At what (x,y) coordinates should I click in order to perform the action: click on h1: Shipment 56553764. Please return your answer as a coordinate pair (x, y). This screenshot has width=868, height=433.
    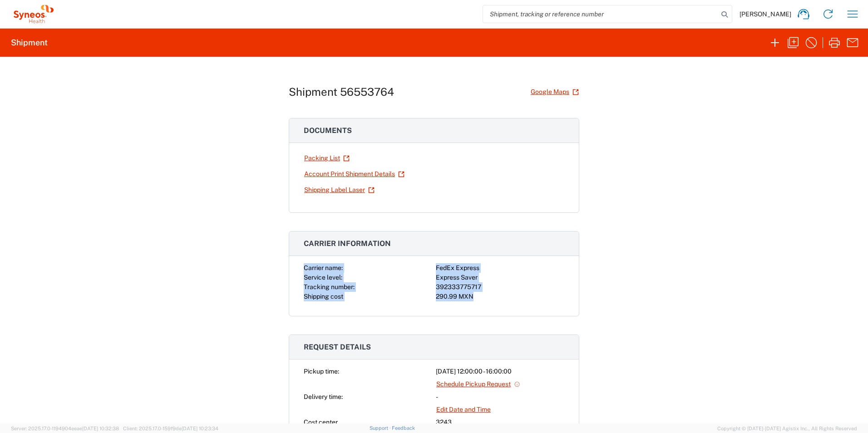
    Looking at the image, I should click on (341, 92).